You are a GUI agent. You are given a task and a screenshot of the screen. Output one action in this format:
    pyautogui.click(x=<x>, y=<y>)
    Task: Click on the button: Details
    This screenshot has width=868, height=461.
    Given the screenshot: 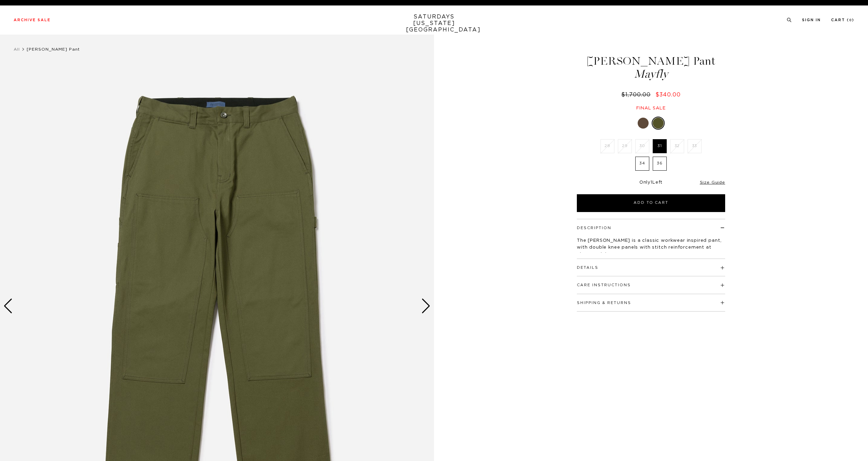 What is the action you would take?
    pyautogui.click(x=588, y=267)
    